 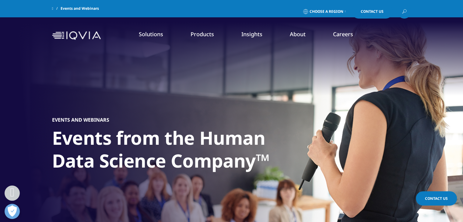 What do you see at coordinates (257, 36) in the screenshot?
I see `nav: Primary` at bounding box center [257, 36].